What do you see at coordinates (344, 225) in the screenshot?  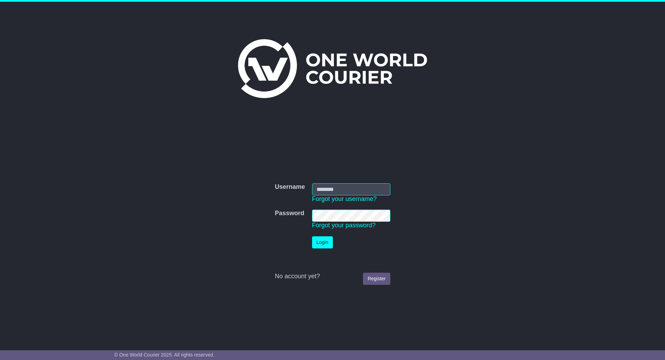 I see `a: Forgot your password?` at bounding box center [344, 225].